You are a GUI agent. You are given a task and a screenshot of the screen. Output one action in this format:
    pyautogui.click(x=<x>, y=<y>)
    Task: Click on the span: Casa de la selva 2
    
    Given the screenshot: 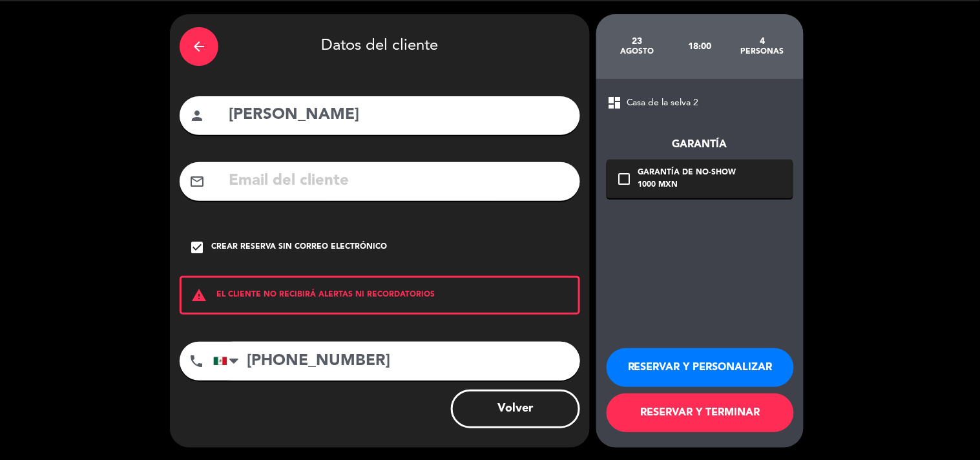 What is the action you would take?
    pyautogui.click(x=663, y=102)
    